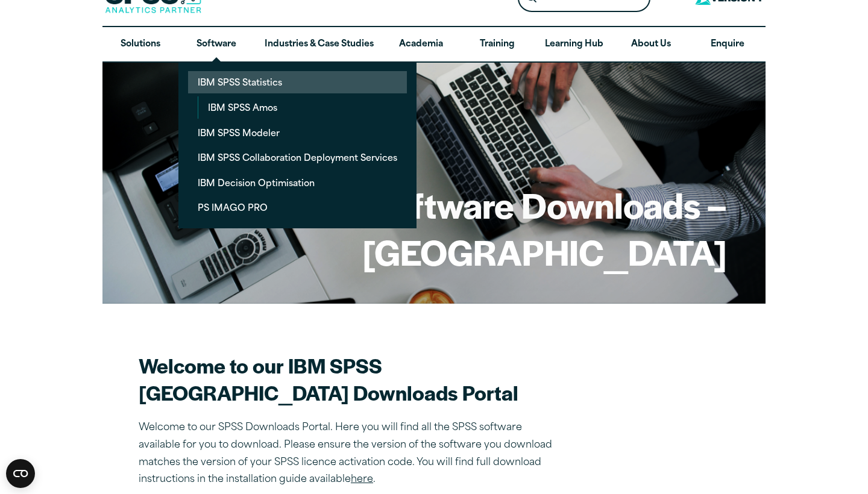 The height and width of the screenshot is (494, 868). I want to click on a: About Us, so click(651, 45).